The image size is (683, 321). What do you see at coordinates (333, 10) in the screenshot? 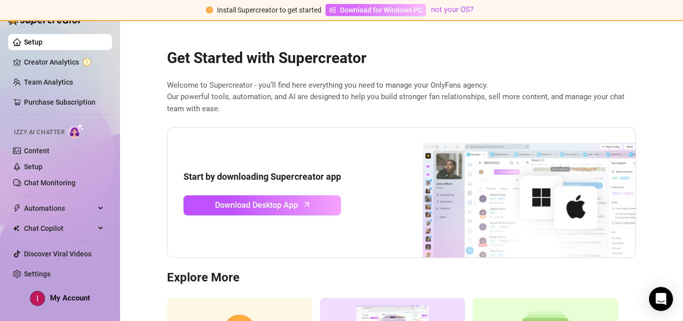
I see `span: windows` at bounding box center [333, 10].